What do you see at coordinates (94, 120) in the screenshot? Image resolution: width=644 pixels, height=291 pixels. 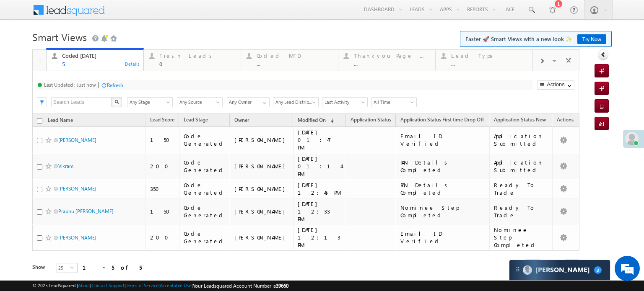 I see `a: FnO Intent` at bounding box center [94, 120].